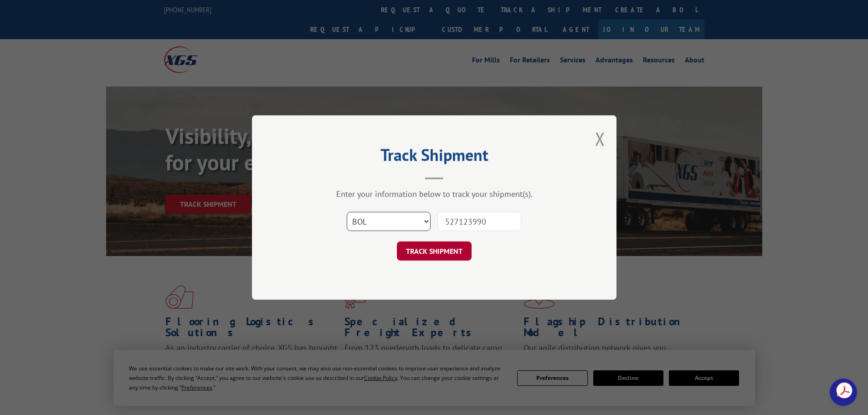 The width and height of the screenshot is (868, 415). I want to click on a: Open chat, so click(844, 392).